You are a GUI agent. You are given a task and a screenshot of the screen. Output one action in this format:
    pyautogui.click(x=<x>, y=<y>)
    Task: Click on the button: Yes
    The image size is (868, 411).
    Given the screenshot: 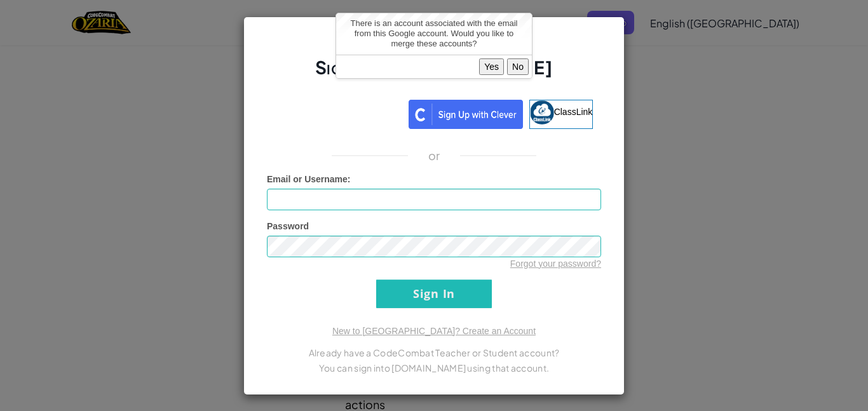 What is the action you would take?
    pyautogui.click(x=492, y=67)
    